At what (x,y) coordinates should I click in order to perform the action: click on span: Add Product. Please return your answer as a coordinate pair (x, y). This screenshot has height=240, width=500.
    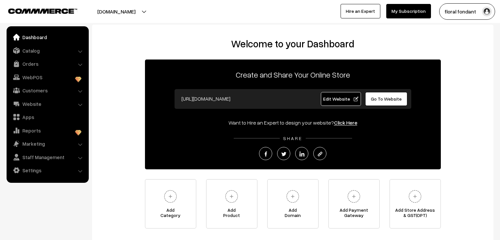
    Looking at the image, I should click on (232, 214).